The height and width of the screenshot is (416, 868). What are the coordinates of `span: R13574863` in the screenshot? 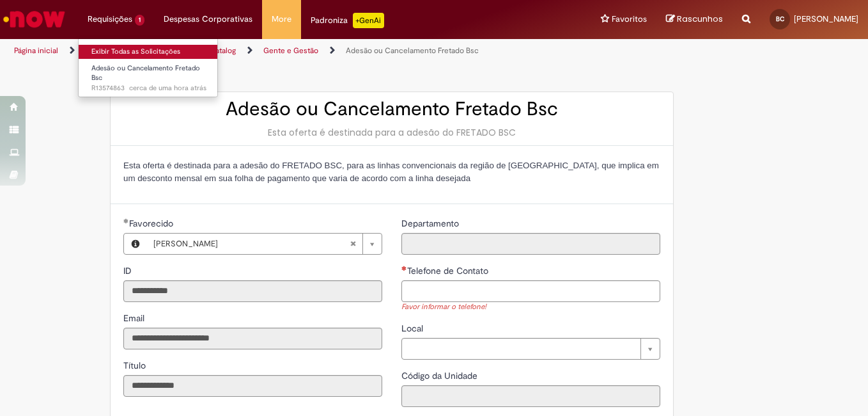 It's located at (149, 88).